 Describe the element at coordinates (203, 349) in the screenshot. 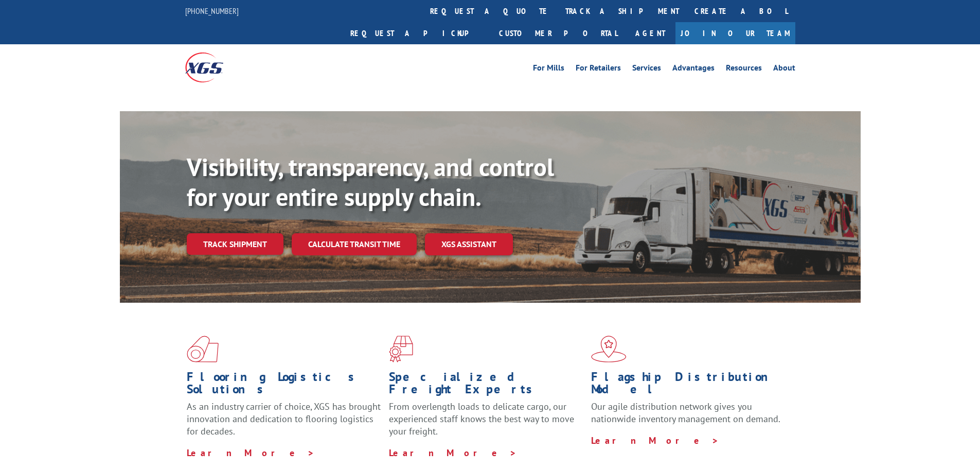

I see `img: xgs-icon-total-supply-chain-intelligence-red` at that location.